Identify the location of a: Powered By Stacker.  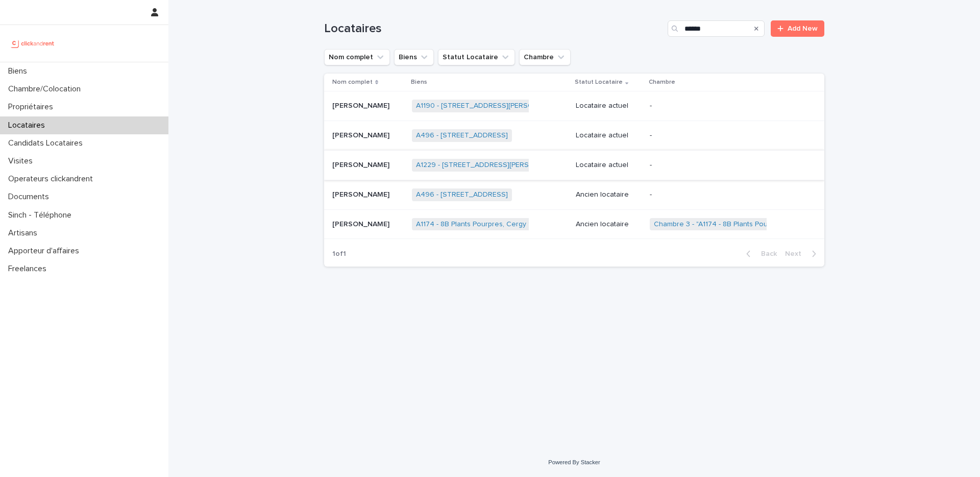
(574, 462).